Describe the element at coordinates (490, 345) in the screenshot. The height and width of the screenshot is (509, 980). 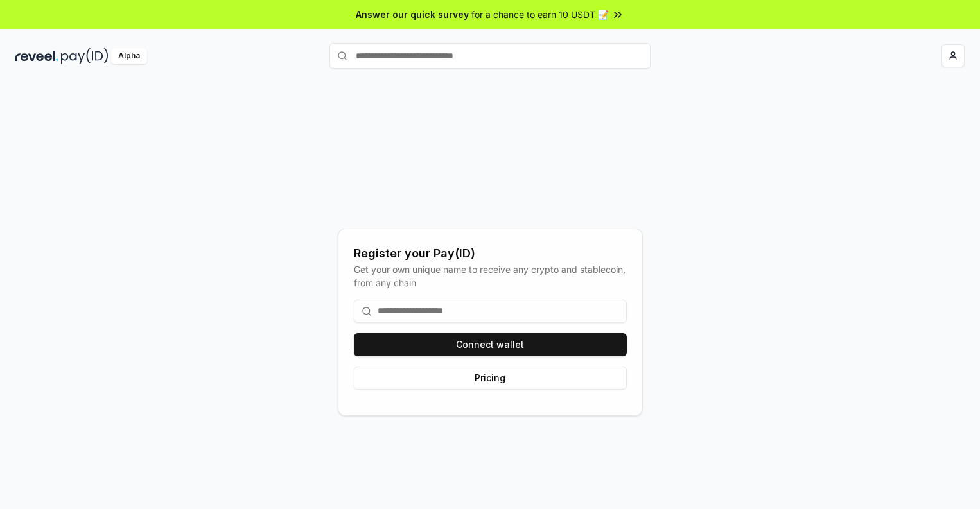
I see `button: Connect wallet` at that location.